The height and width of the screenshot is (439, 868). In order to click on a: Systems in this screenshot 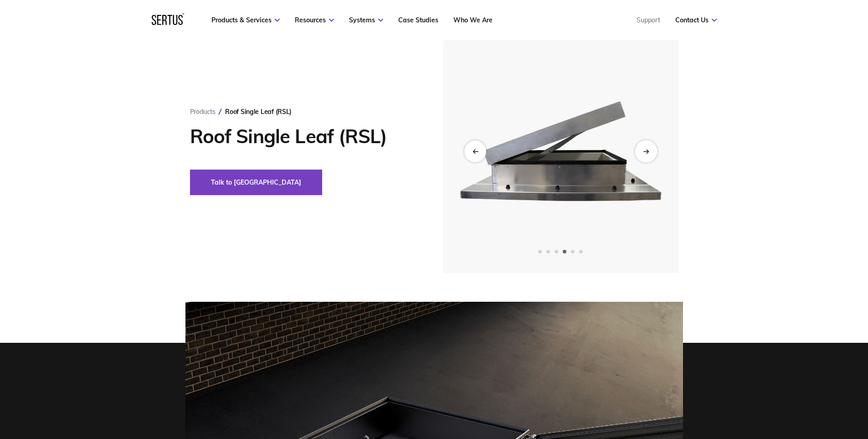, I will do `click(366, 20)`.